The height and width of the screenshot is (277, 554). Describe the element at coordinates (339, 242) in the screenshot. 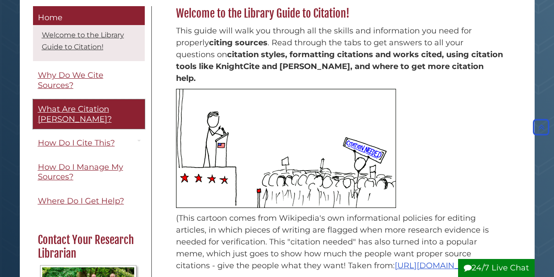

I see `p: (This cartoon comes from Wikipedia's own informational policies for editing articles, in which pi...` at that location.